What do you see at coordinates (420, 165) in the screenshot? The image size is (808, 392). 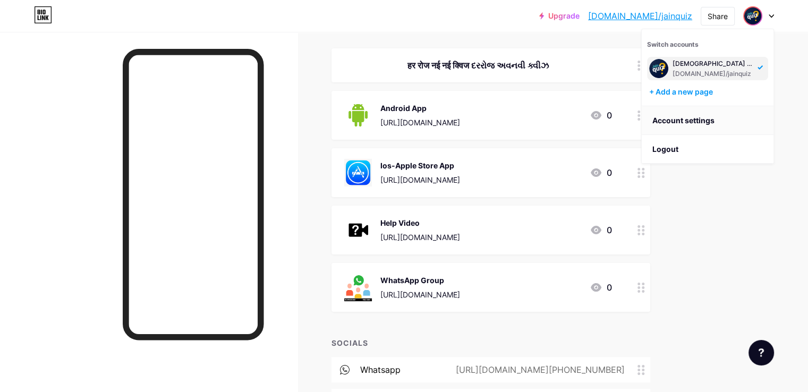 I see `div: Ios-Apple Store App` at bounding box center [420, 165].